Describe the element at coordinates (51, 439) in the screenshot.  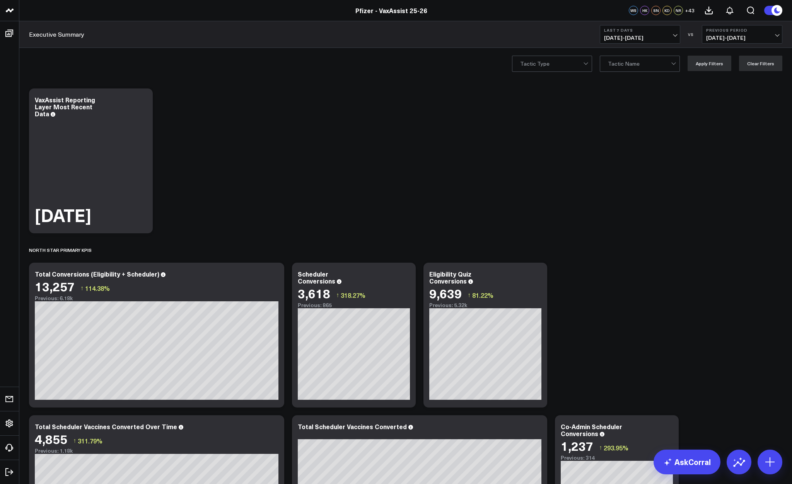
I see `div: 4,855` at that location.